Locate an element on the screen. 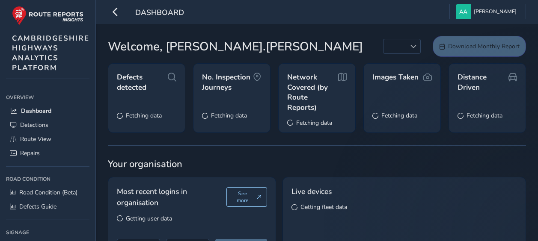  span: Images Taken is located at coordinates (395, 77).